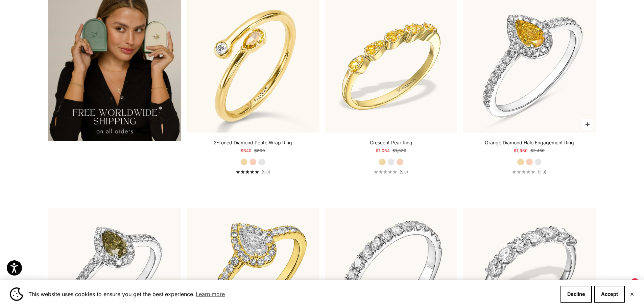 This screenshot has width=644, height=308. Describe the element at coordinates (253, 143) in the screenshot. I see `a: 2-Toned Diamond Petite Wrap Ring` at that location.